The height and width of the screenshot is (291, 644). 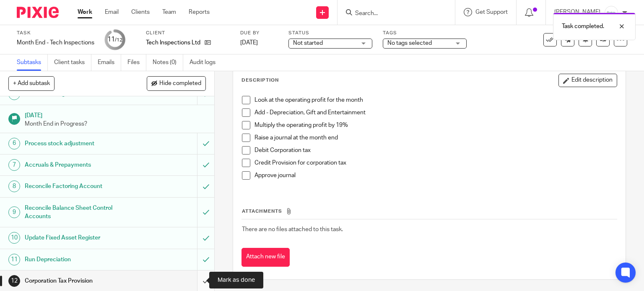 I want to click on p: Description, so click(x=260, y=80).